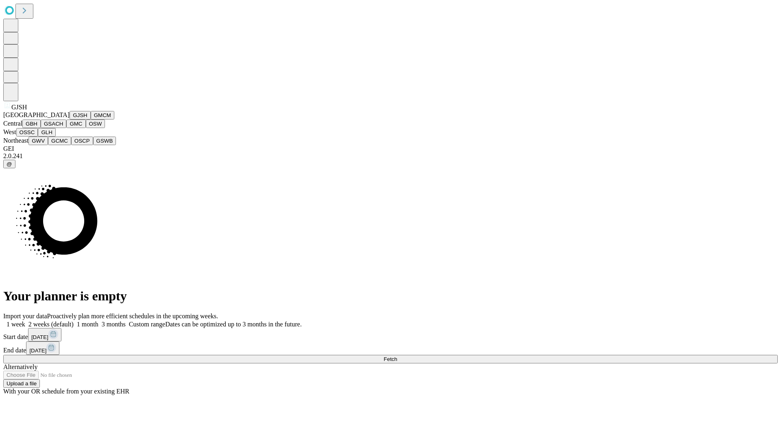 The width and height of the screenshot is (781, 439). What do you see at coordinates (147, 324) in the screenshot?
I see `span: Custom range` at bounding box center [147, 324].